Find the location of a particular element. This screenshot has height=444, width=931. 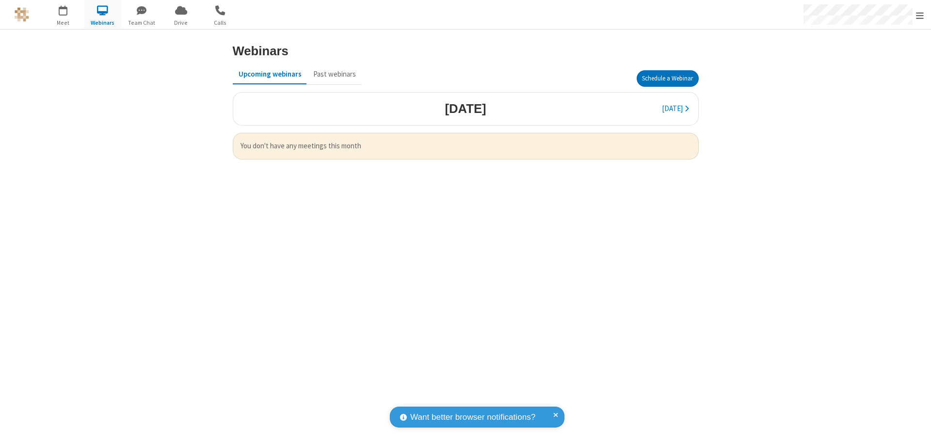

span: Webinars is located at coordinates (102, 23).